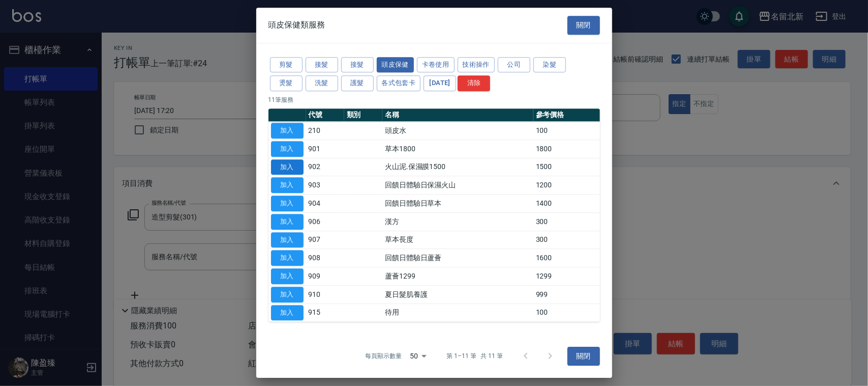  I want to click on button: 洗髮, so click(322, 84).